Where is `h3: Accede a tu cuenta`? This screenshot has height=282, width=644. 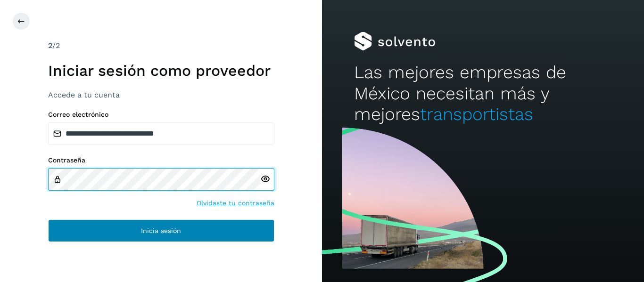 h3: Accede a tu cuenta is located at coordinates (161, 95).